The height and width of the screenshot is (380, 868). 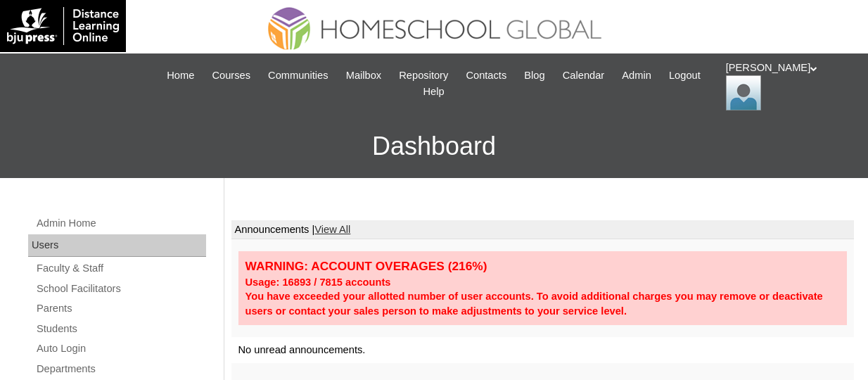 What do you see at coordinates (231, 75) in the screenshot?
I see `span: Courses` at bounding box center [231, 75].